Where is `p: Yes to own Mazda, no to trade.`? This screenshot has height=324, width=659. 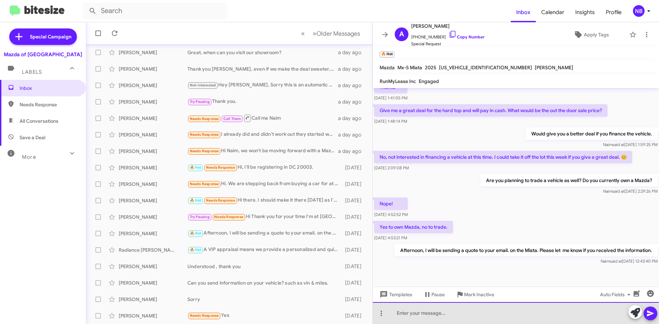
p: Yes to own Mazda, no to trade. is located at coordinates (413, 227).